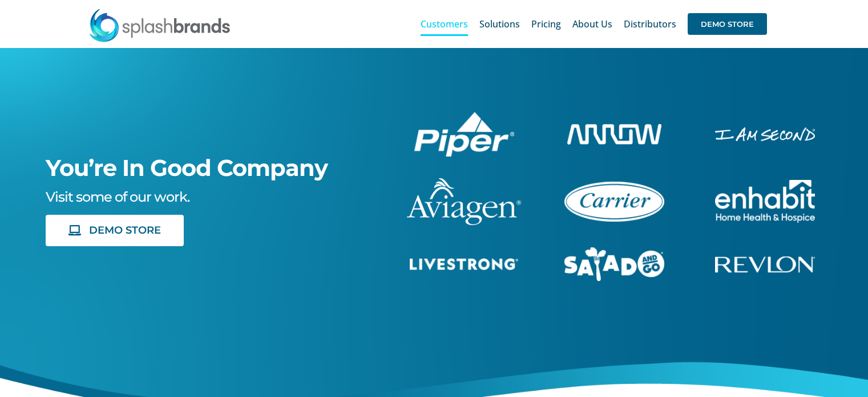 Image resolution: width=868 pixels, height=397 pixels. What do you see at coordinates (650, 24) in the screenshot?
I see `span: Distributors` at bounding box center [650, 24].